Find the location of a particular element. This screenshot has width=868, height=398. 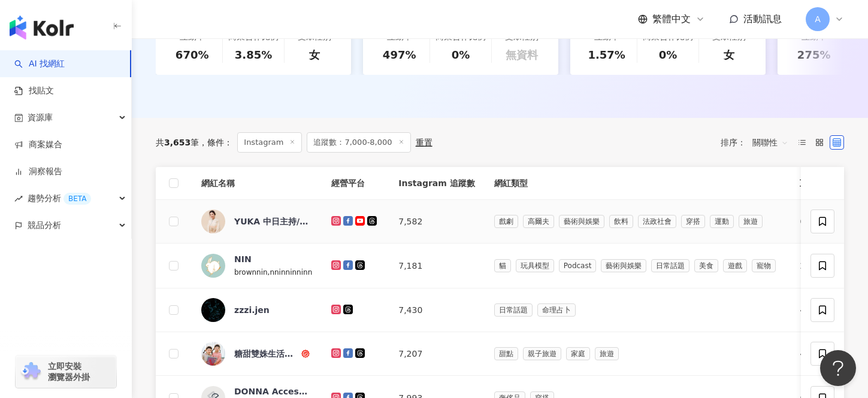

div: 4.34% is located at coordinates (818, 354).